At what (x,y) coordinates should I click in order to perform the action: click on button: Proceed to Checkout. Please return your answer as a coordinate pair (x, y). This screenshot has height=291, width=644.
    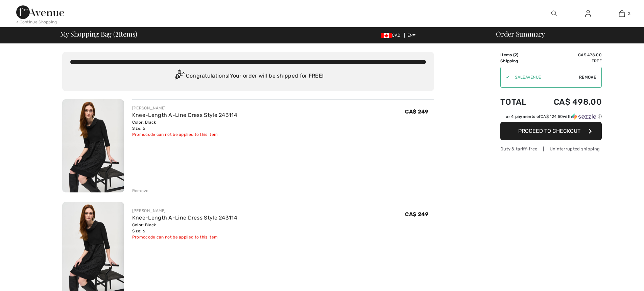
    Looking at the image, I should click on (551, 131).